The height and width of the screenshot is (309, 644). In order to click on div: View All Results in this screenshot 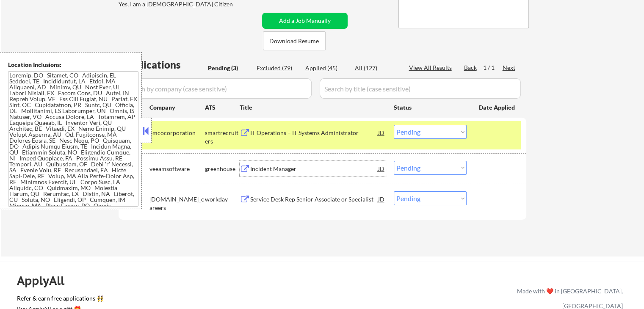, I will do `click(431, 68)`.